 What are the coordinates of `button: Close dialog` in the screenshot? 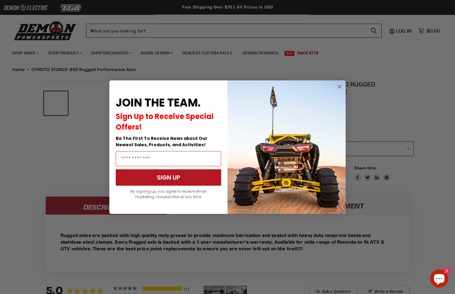 It's located at (339, 86).